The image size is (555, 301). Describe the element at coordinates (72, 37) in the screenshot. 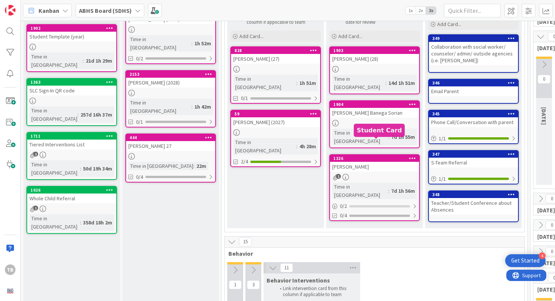

I see `div: Student Template (year)` at that location.